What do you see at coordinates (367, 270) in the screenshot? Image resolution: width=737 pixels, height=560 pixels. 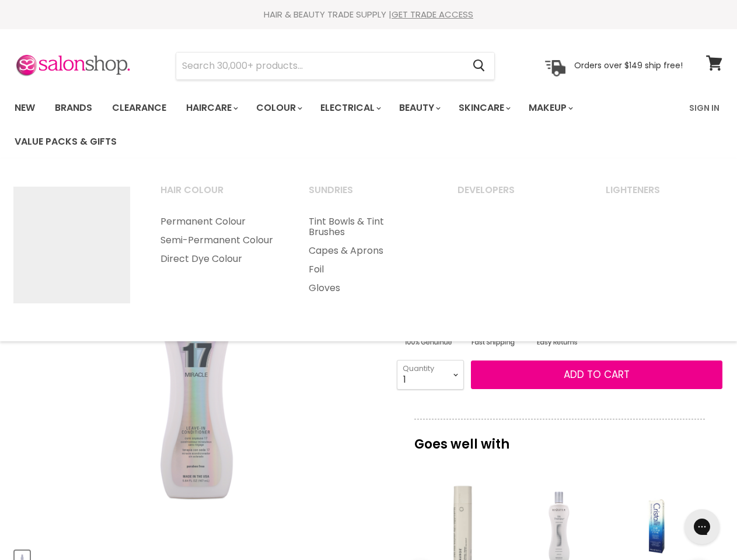 I see `a: Foil` at bounding box center [367, 270].